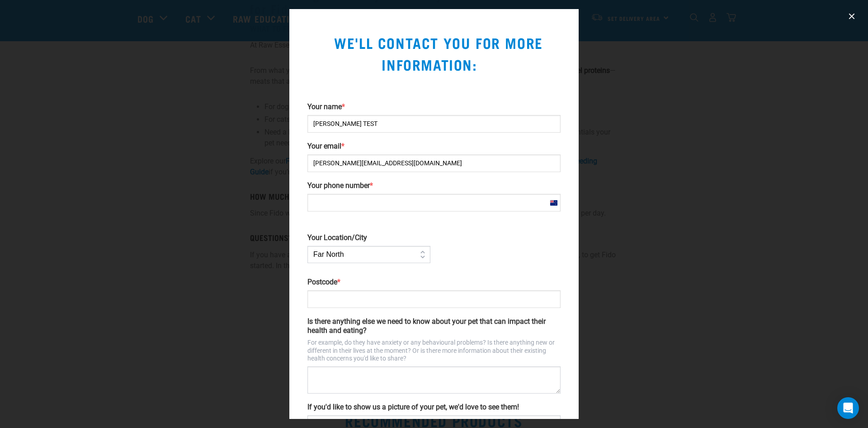 This screenshot has height=428, width=868. I want to click on label: If you'd like to show us a picture of your pet, we'd love to see them!, so click(434, 407).